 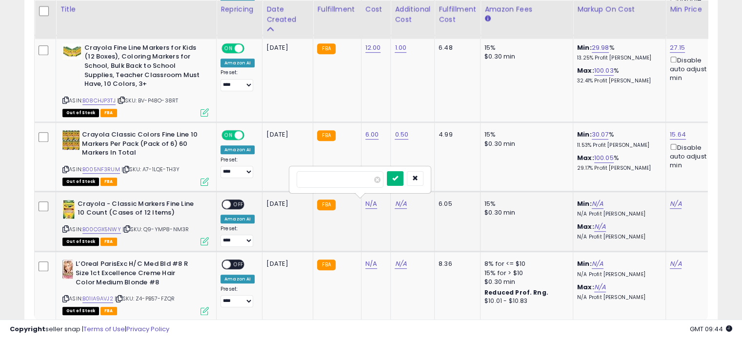 I want to click on div: Min Price, so click(x=695, y=9).